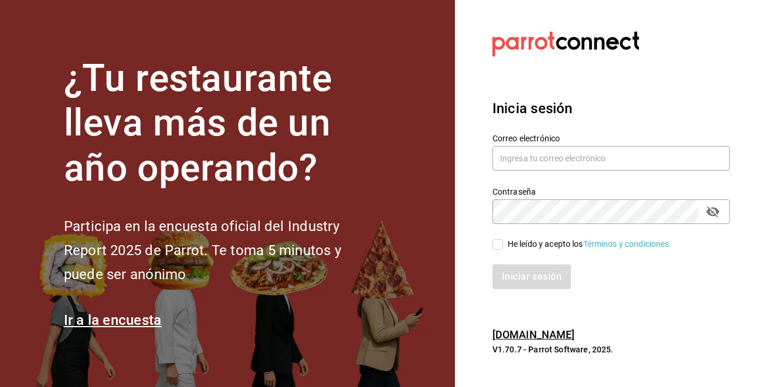  What do you see at coordinates (611, 138) in the screenshot?
I see `label: Correo electrónico` at bounding box center [611, 138].